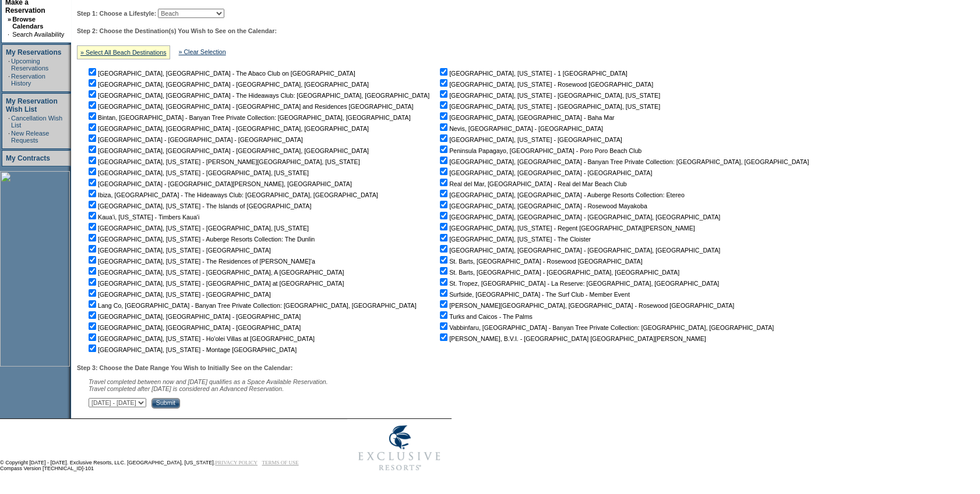  Describe the element at coordinates (27, 22) in the screenshot. I see `a: Browse Calendars` at that location.